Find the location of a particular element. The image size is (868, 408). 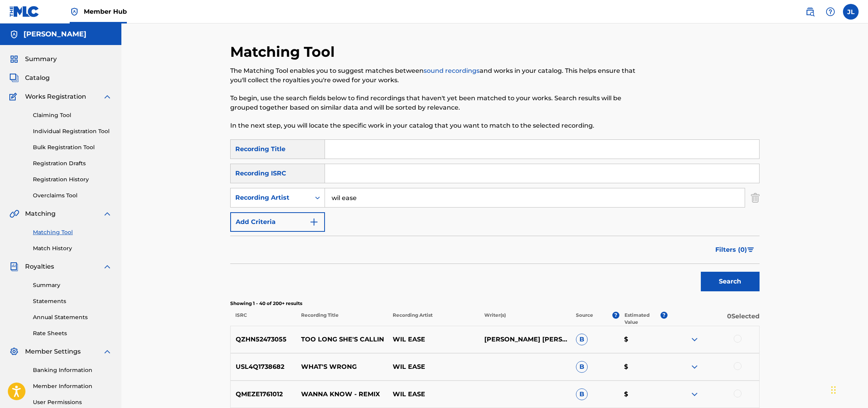

img: MLC Logo is located at coordinates (24, 11).